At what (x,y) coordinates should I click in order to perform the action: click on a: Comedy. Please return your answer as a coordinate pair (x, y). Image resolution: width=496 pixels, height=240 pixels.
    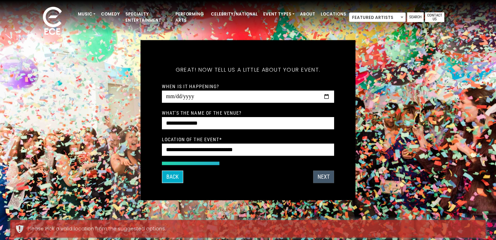
    Looking at the image, I should click on (110, 14).